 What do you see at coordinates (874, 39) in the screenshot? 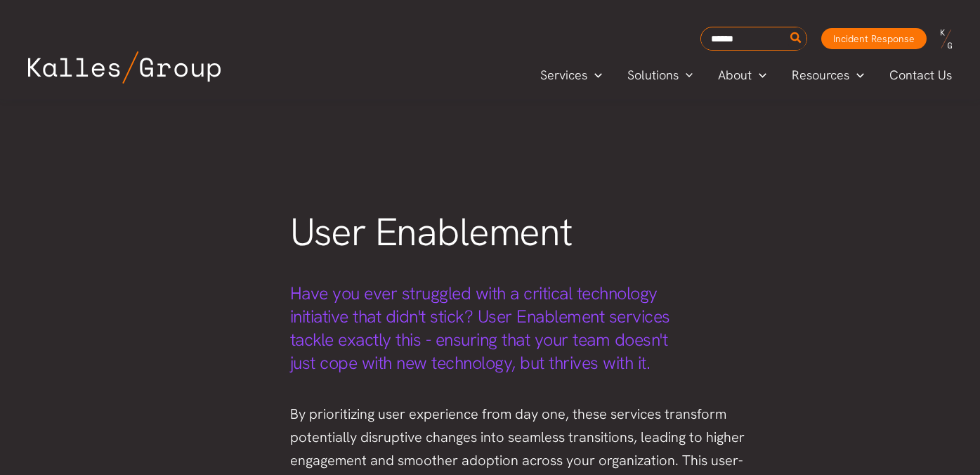
I see `a: Incident Response` at bounding box center [874, 39].